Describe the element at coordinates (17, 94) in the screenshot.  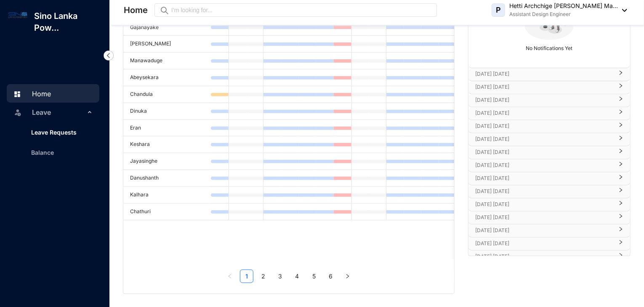
I see `img: home.c6720e0a13eba0172344.svg` at that location.